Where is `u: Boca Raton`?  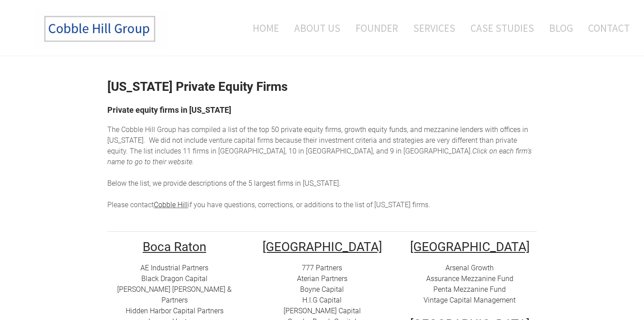 u: Boca Raton is located at coordinates (175, 246).